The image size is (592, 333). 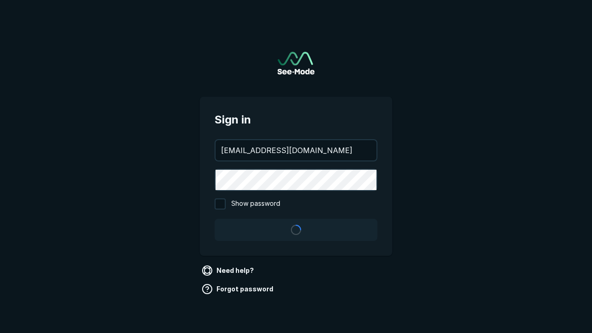 I want to click on a: Need help?, so click(x=228, y=271).